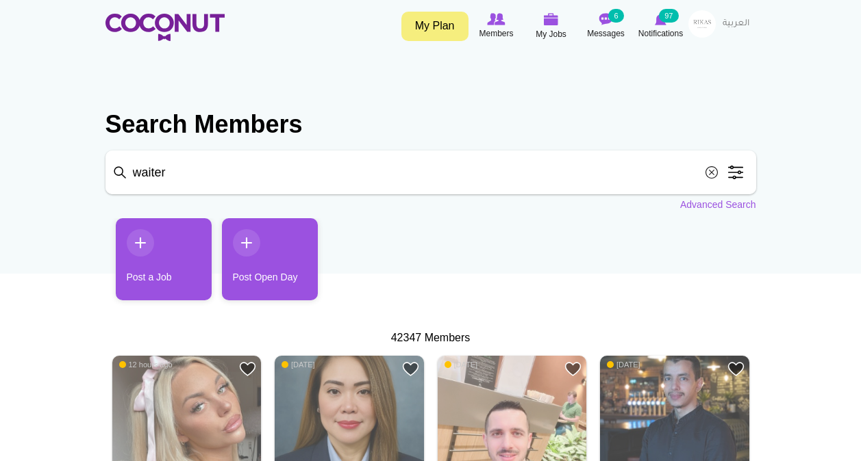 The image size is (861, 461). Describe the element at coordinates (606, 19) in the screenshot. I see `img: Messages` at that location.